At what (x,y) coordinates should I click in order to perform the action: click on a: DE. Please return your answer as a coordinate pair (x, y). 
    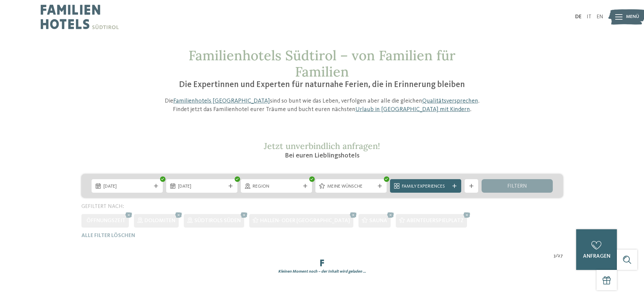
    Looking at the image, I should click on (578, 17).